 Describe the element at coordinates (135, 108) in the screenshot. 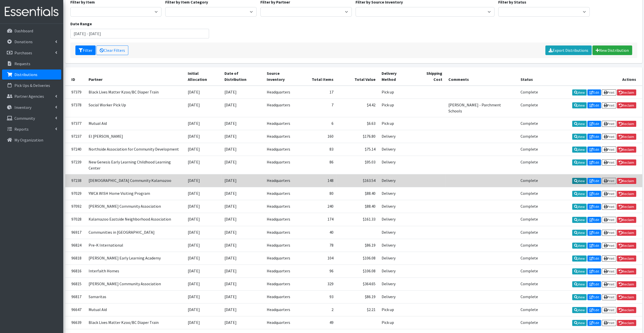

I see `td: Social Worker Pick Up` at that location.